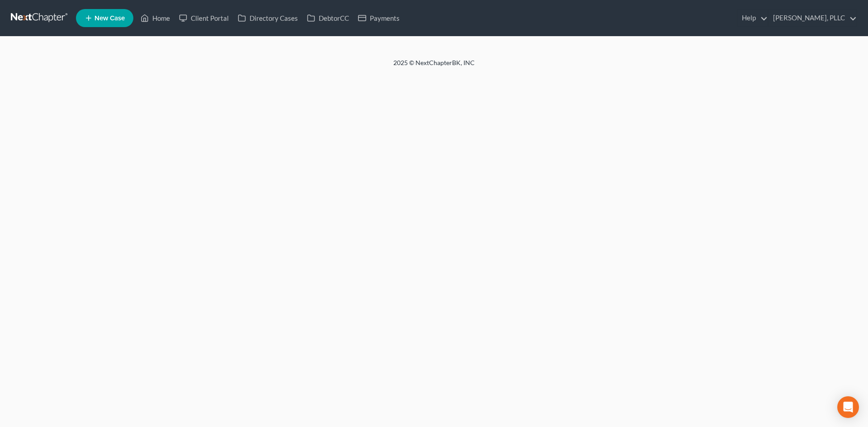 This screenshot has width=868, height=427. Describe the element at coordinates (268, 18) in the screenshot. I see `a: Directory Cases` at that location.